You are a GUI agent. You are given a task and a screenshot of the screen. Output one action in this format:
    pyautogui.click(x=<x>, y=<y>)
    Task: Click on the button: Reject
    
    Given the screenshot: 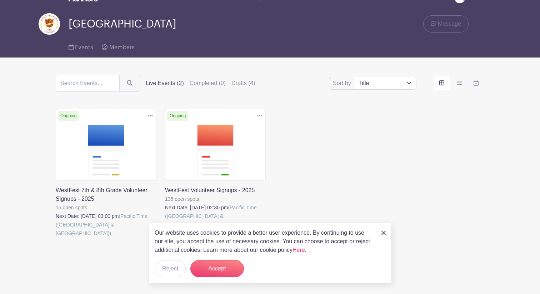 What is the action you would take?
    pyautogui.click(x=170, y=269)
    